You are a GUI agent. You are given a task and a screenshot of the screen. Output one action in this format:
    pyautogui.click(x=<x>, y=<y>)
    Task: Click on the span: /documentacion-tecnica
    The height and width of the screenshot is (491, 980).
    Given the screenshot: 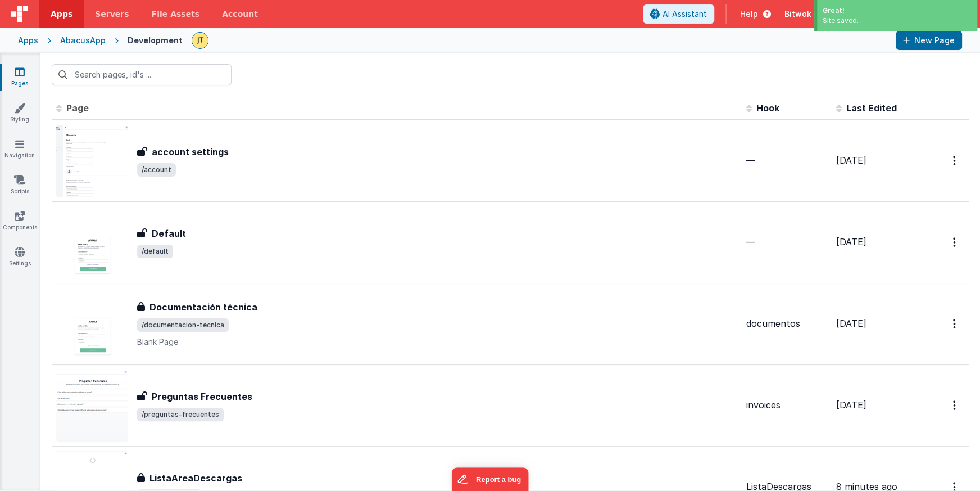 What is the action you would take?
    pyautogui.click(x=182, y=325)
    